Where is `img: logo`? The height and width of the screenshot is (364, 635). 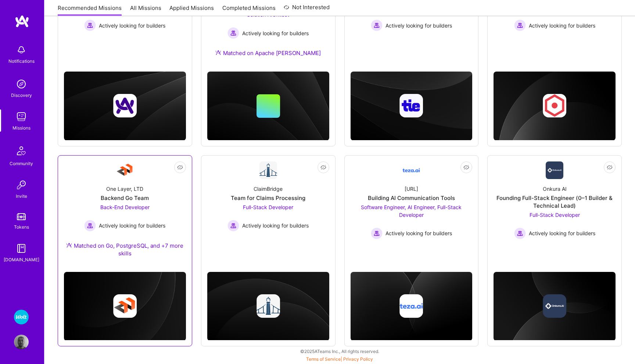
img: logo is located at coordinates (22, 21).